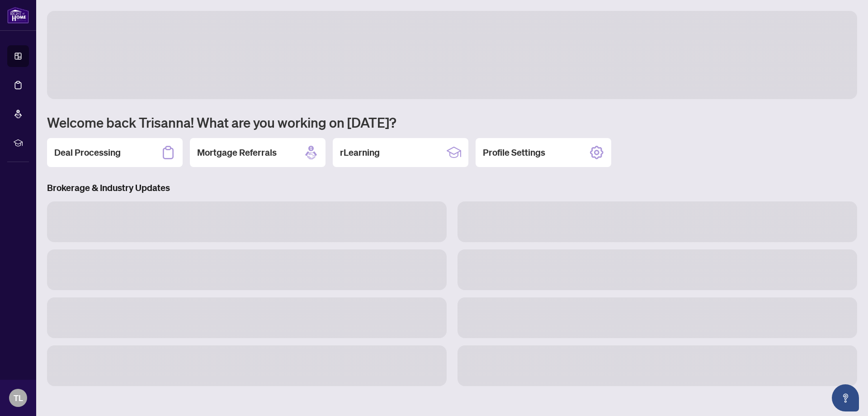  I want to click on h2: Profile Settings, so click(514, 153).